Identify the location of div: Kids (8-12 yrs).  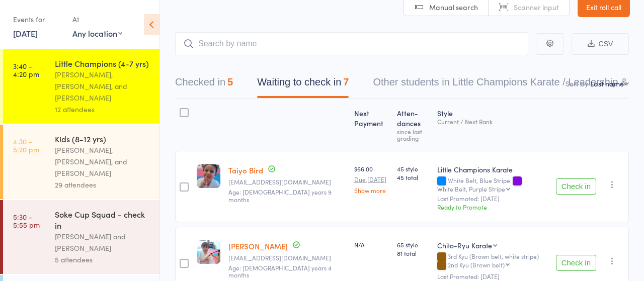
(102, 139).